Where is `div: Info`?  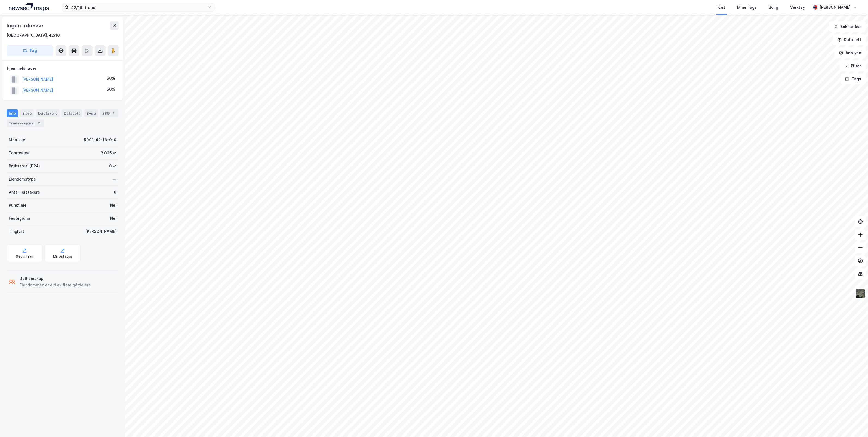
div: Info is located at coordinates (12, 113).